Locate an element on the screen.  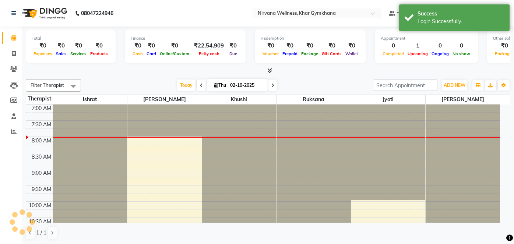
span: Products is located at coordinates (99, 54).